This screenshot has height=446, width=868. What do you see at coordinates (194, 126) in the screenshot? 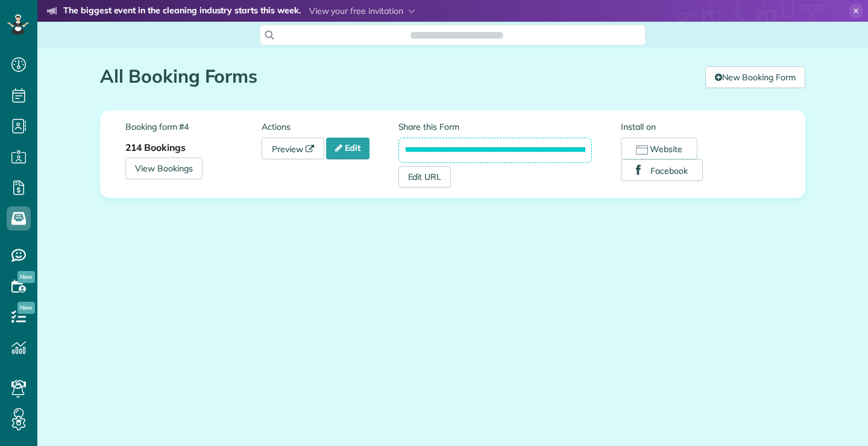
I see `label: Booking form #4` at bounding box center [194, 126].